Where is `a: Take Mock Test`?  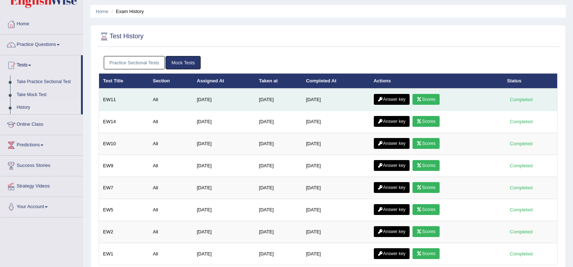 a: Take Mock Test is located at coordinates (47, 95).